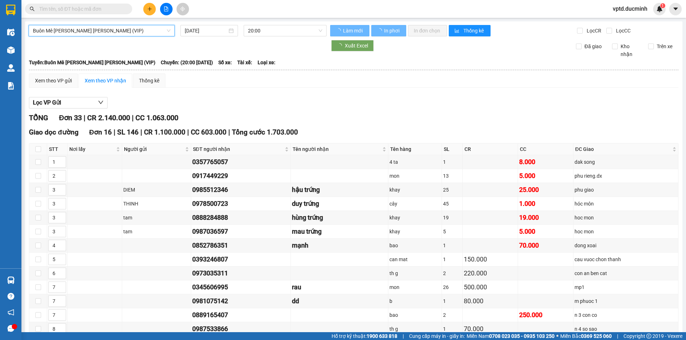 The height and width of the screenshot is (340, 686). What do you see at coordinates (546, 246) in the screenshot?
I see `div: 70.000` at bounding box center [546, 246].